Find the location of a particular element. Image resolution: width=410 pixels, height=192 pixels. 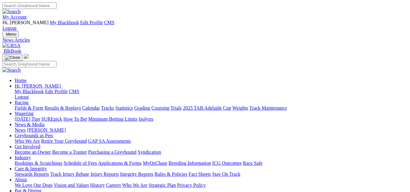

a: Careers is located at coordinates (113, 185).